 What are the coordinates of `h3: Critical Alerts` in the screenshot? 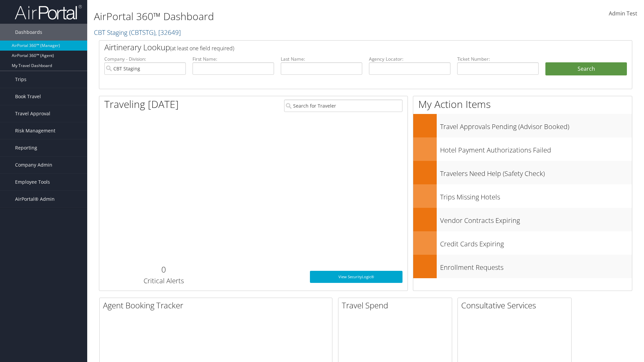 It's located at (163, 281).